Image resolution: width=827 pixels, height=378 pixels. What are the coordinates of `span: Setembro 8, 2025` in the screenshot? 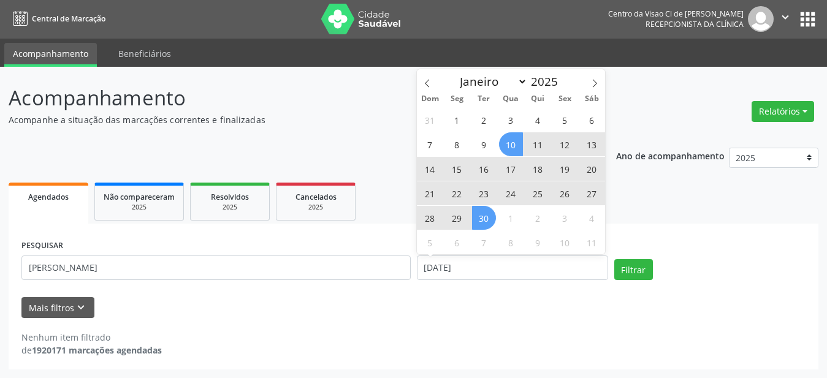 It's located at (457, 144).